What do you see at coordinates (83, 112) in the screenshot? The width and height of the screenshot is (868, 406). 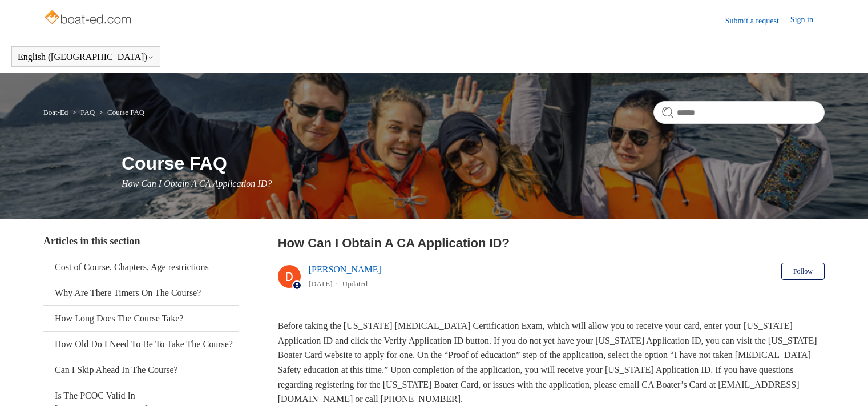 I see `li: FAQ` at bounding box center [83, 112].